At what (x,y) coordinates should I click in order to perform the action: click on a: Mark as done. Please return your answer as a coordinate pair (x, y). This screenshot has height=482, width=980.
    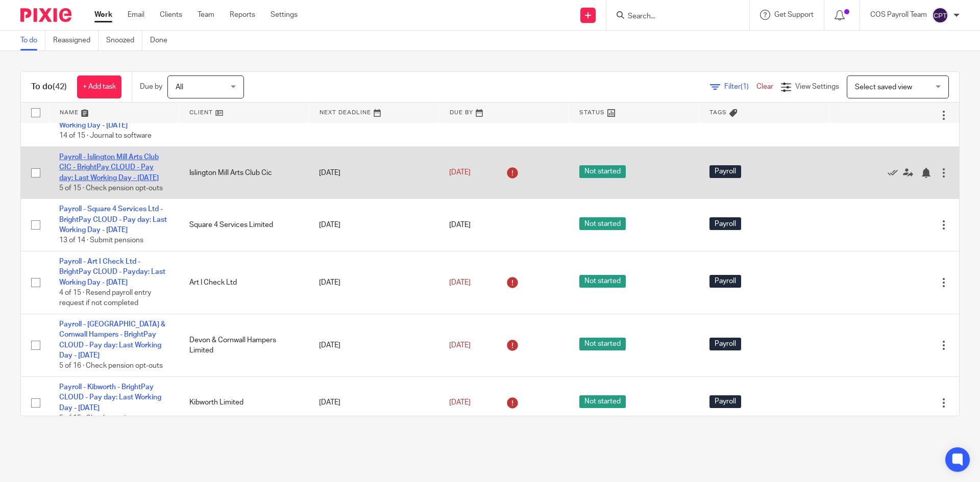
    Looking at the image, I should click on (895, 173).